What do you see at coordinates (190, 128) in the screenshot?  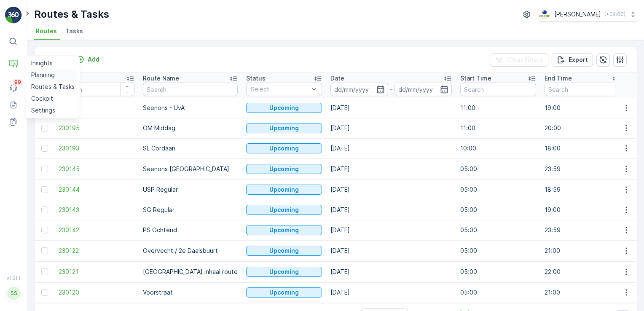 I see `p: OM Middag` at bounding box center [190, 128].